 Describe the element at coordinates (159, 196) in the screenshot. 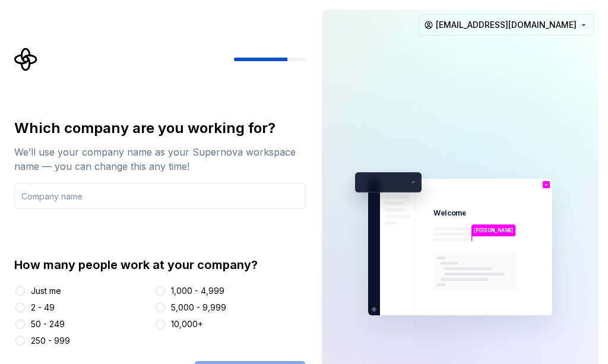

I see `input: Company name` at that location.